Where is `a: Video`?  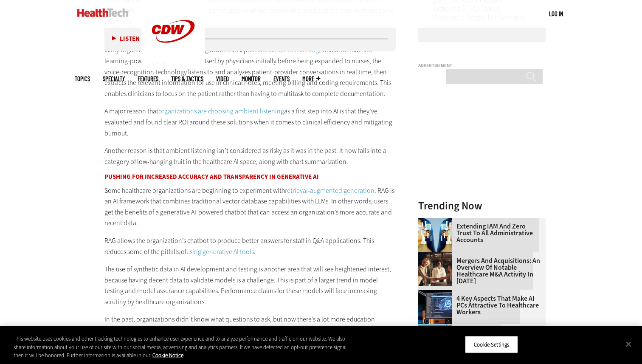 a: Video is located at coordinates (223, 78).